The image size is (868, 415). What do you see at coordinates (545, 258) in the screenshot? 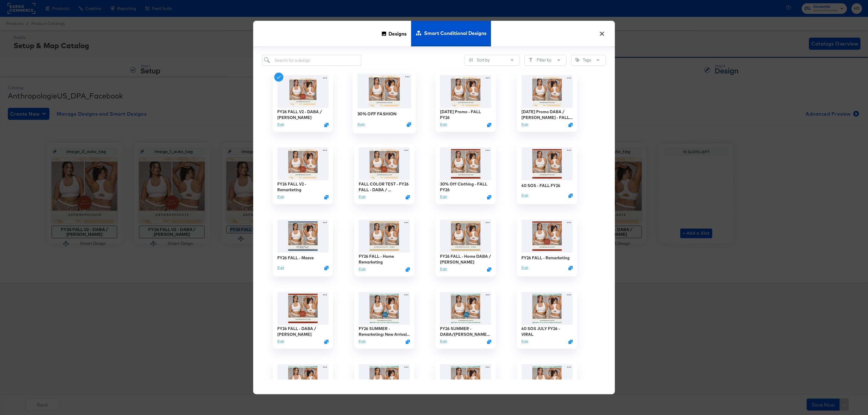
I see `div: FY26 FALL - Remarketing` at bounding box center [545, 258].